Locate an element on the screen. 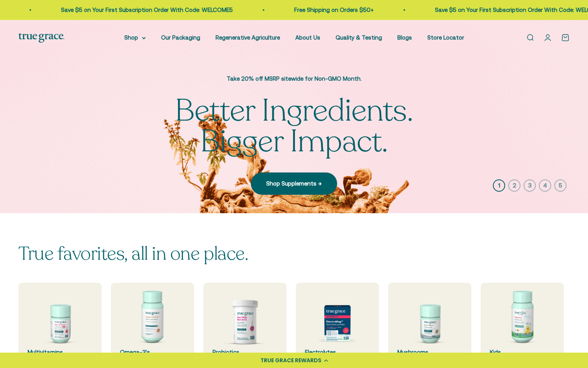  split-lines: True favorites, all in one place. is located at coordinates (133, 254).